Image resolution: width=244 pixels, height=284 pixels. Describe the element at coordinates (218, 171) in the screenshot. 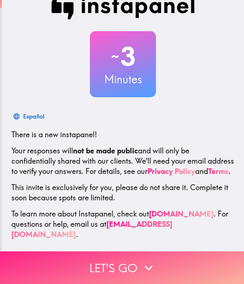

I see `a: Terms` at that location.